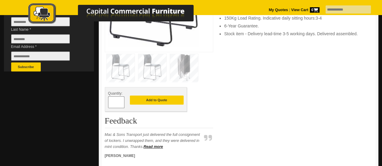 This screenshot has height=166, width=382. I want to click on input: Email Address *, so click(40, 56).